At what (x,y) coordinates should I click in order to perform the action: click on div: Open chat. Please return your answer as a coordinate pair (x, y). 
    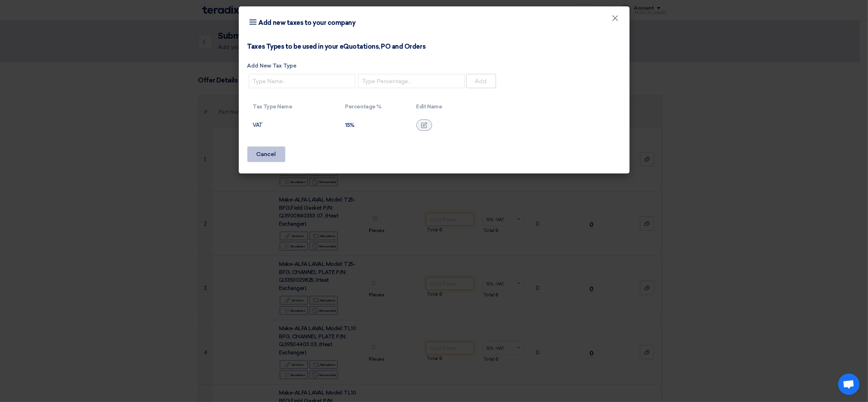
    Looking at the image, I should click on (849, 384).